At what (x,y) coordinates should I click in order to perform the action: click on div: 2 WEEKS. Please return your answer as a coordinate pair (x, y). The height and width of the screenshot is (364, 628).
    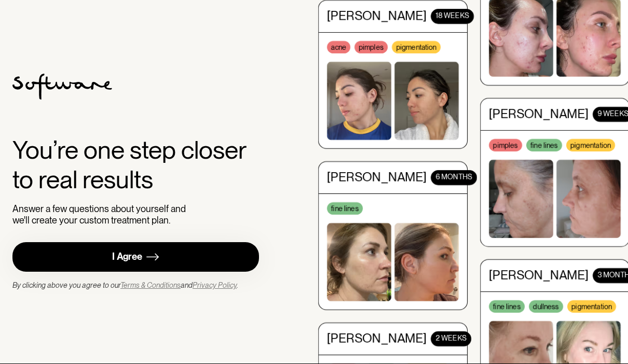
    Looking at the image, I should click on (451, 336).